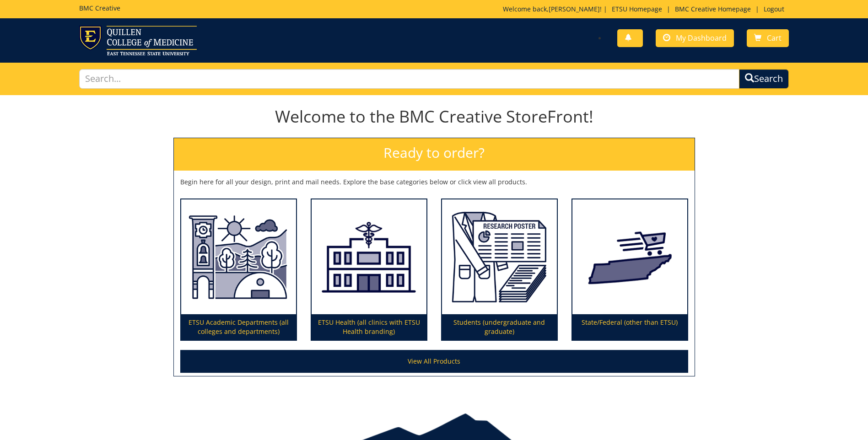 This screenshot has width=868, height=440. I want to click on span: Cart, so click(775, 38).